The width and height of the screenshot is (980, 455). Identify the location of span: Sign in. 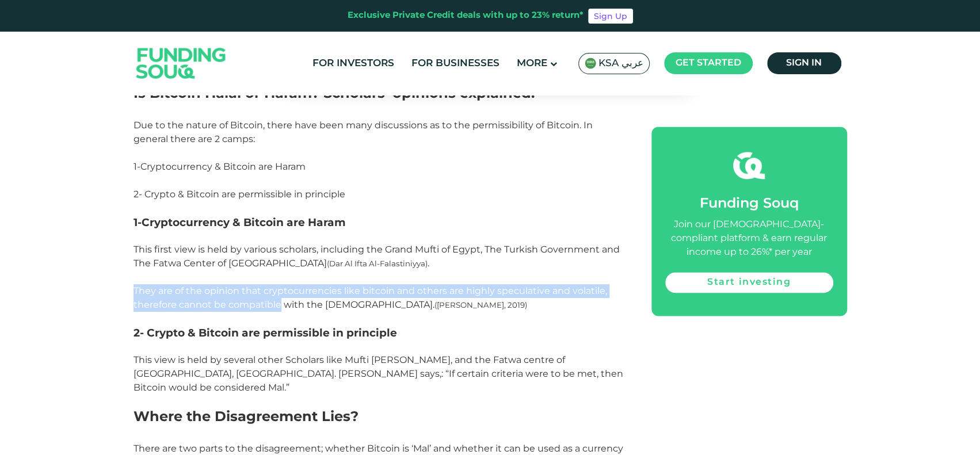
(804, 63).